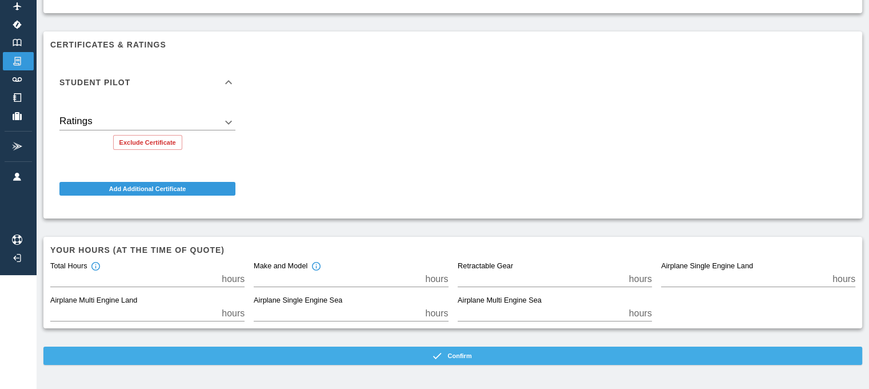 The image size is (869, 389). What do you see at coordinates (95, 266) in the screenshot?
I see `svg: Total hours in fixed-wing aircraft` at bounding box center [95, 266].